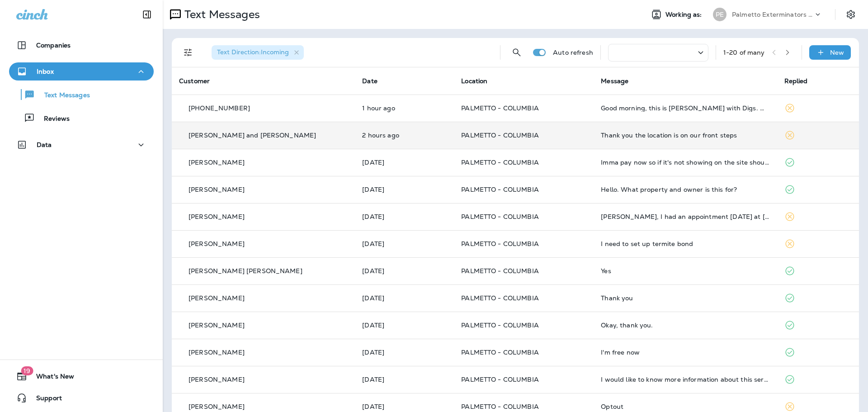 The height and width of the screenshot is (412, 868). I want to click on p: Companies, so click(53, 45).